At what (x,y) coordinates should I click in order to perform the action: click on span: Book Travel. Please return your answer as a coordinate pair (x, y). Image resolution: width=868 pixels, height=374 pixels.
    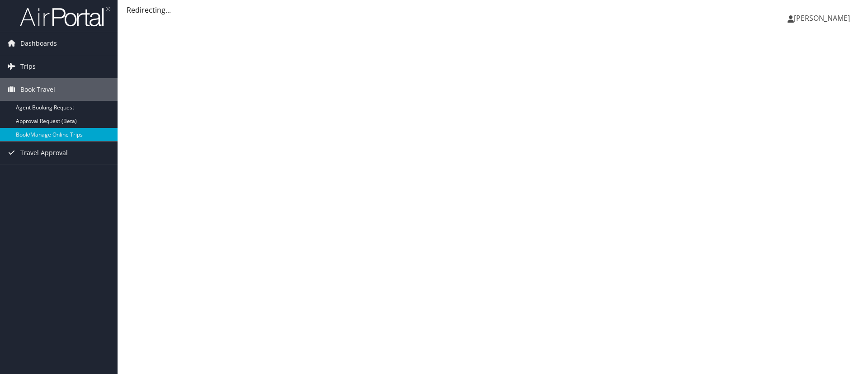
    Looking at the image, I should click on (37, 90).